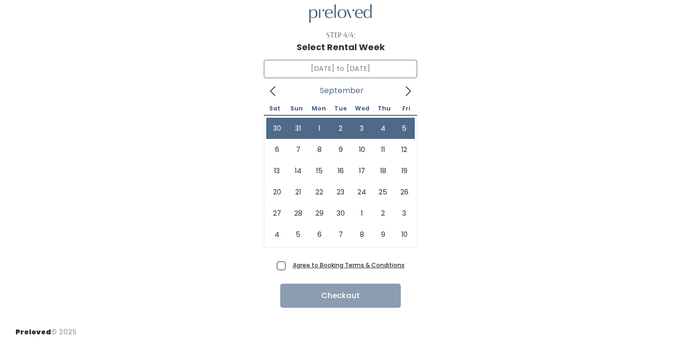 The width and height of the screenshot is (681, 343). What do you see at coordinates (319, 192) in the screenshot?
I see `span: September 22, 2025` at bounding box center [319, 192].